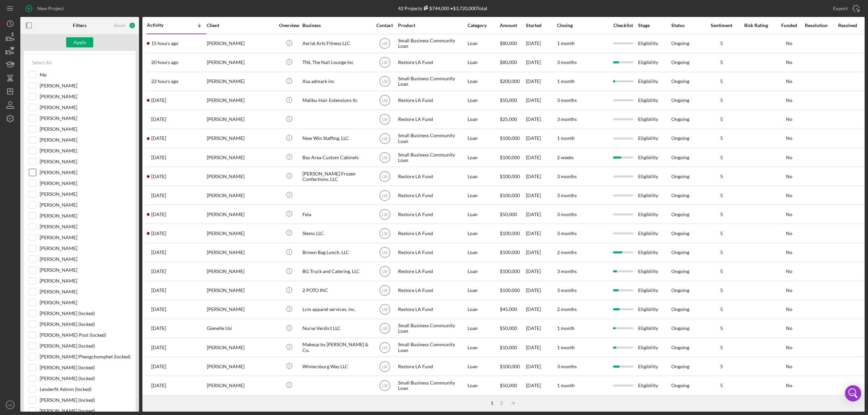  What do you see at coordinates (336, 100) in the screenshot?
I see `div: Malibu Hair Extensions llc` at bounding box center [336, 100].